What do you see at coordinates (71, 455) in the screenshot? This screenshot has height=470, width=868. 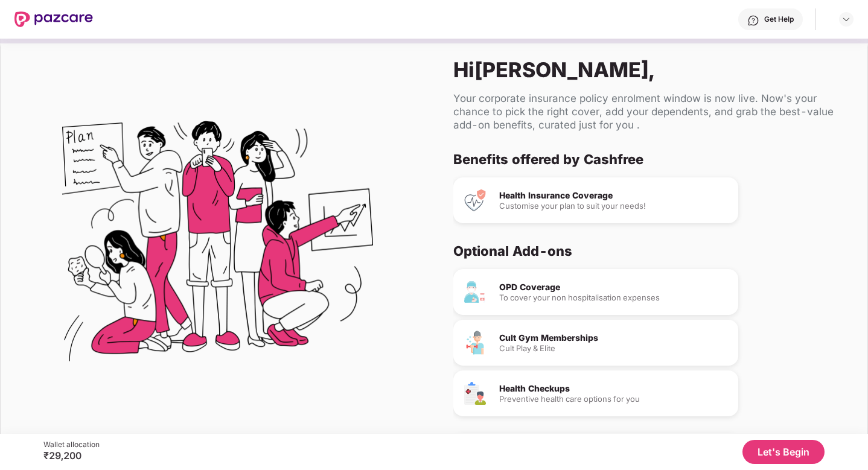 I see `div: ₹29,200` at bounding box center [71, 455].